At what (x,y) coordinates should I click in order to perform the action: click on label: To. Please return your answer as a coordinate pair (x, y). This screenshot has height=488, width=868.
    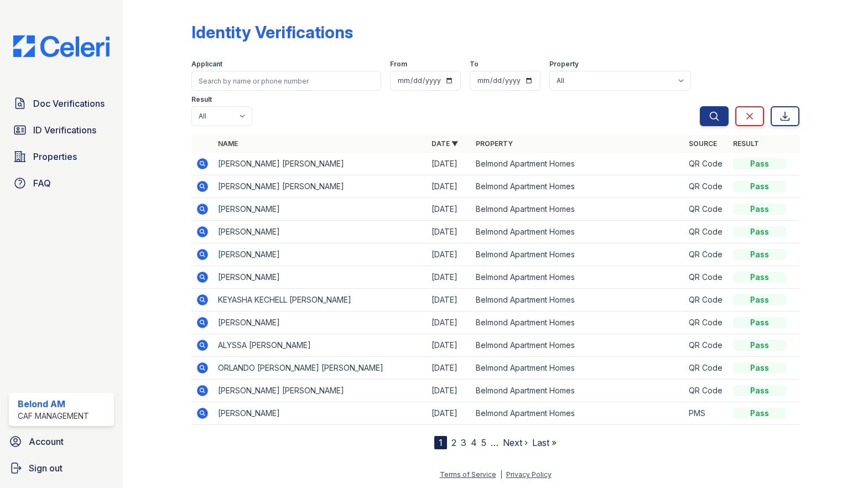
    Looking at the image, I should click on (474, 64).